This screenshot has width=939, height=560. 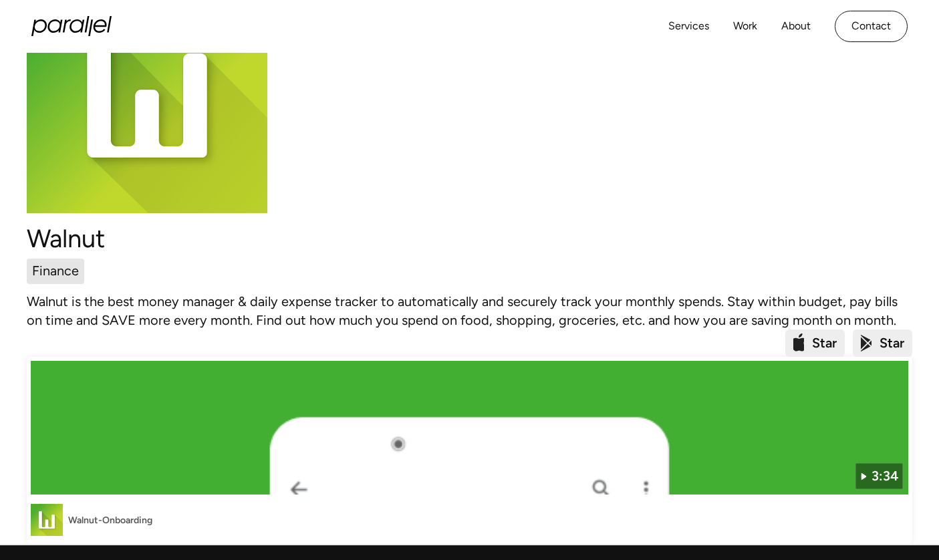 What do you see at coordinates (72, 26) in the screenshot?
I see `a: home` at bounding box center [72, 26].